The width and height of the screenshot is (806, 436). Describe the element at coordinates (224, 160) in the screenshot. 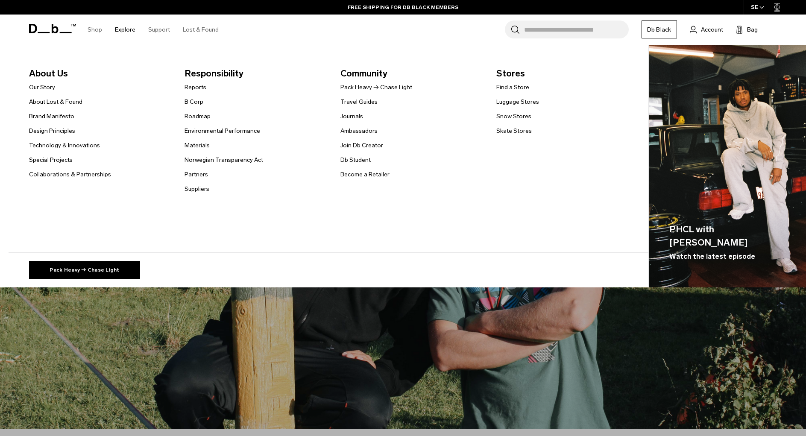

I see `a: Norwegian Transparency Act` at that location.